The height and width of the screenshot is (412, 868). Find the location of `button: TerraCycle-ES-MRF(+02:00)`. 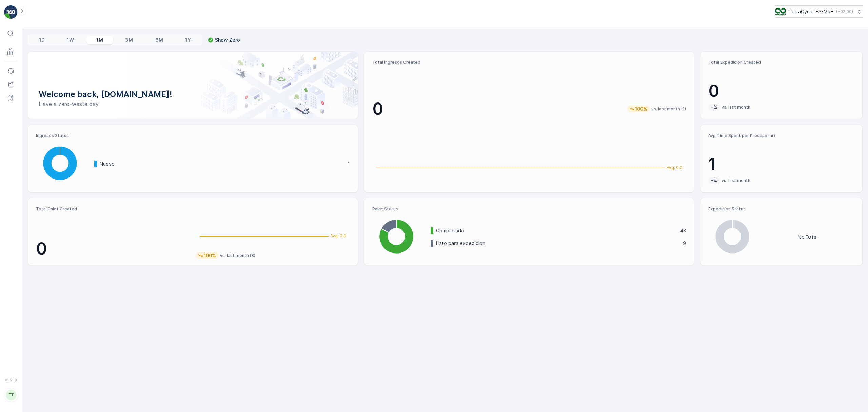

button: TerraCycle-ES-MRF(+02:00) is located at coordinates (819, 12).